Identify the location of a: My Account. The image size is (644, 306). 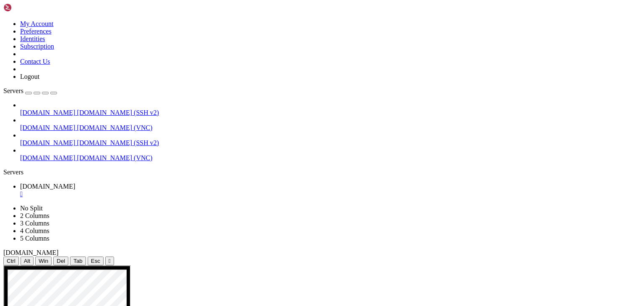
(37, 23).